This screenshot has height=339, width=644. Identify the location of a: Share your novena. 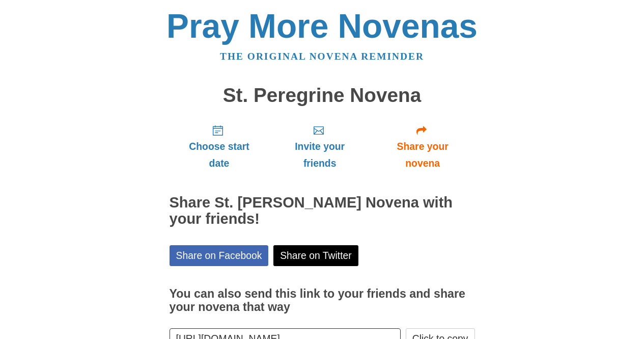
(423, 146).